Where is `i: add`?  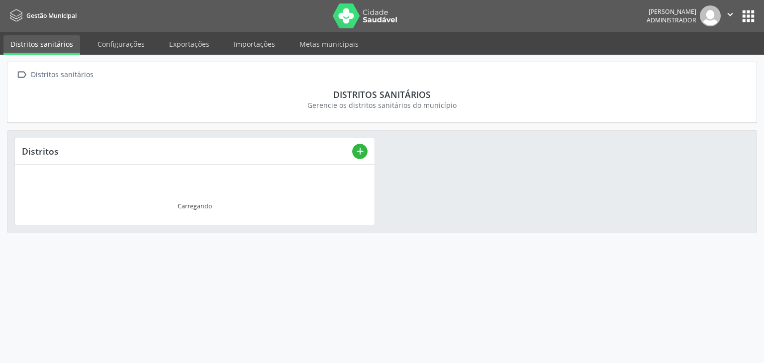
i: add is located at coordinates (360, 151).